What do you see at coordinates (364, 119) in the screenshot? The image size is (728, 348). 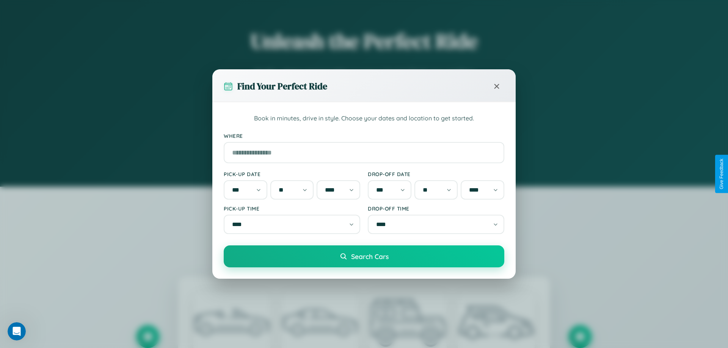 I see `p: Book in minutes, drive in style. Choose your dates and location to get started.` at bounding box center [364, 119].